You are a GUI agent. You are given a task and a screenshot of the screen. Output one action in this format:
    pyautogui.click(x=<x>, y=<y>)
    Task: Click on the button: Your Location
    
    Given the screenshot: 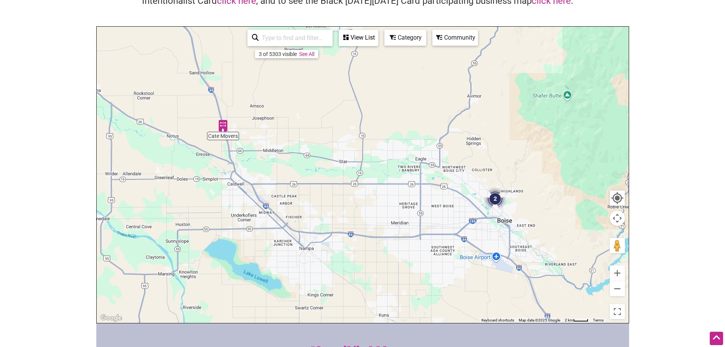 What is the action you would take?
    pyautogui.click(x=618, y=198)
    